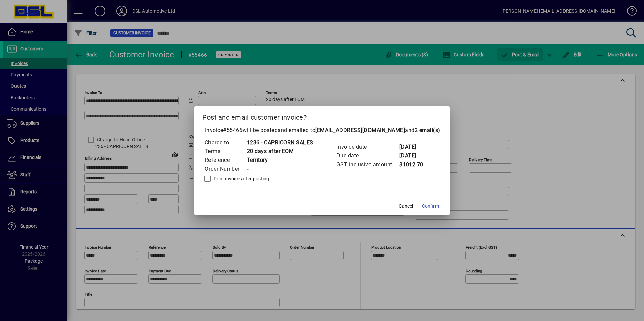 The width and height of the screenshot is (644, 321). I want to click on td: Terms, so click(225, 152).